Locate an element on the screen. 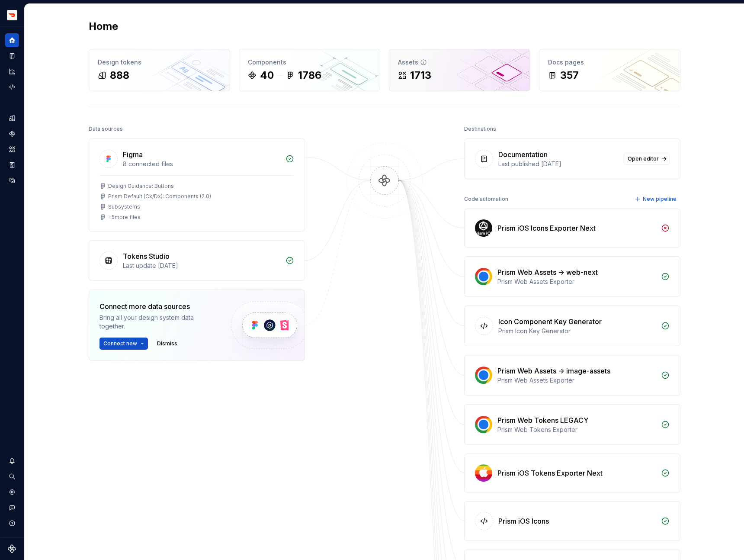 Image resolution: width=744 pixels, height=560 pixels. a: Docs pages357 is located at coordinates (609, 70).